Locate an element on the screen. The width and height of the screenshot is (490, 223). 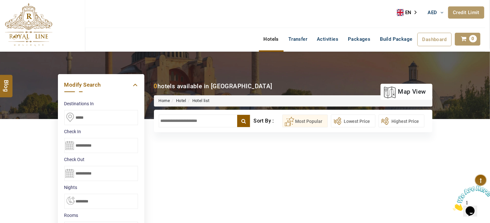
a: Credit Limit is located at coordinates (466, 12).